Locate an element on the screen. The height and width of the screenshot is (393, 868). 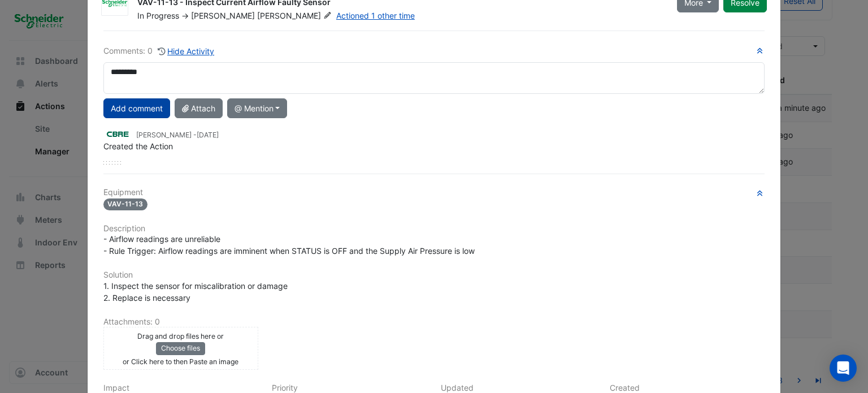
span: 2025-06-16 10:21:28 is located at coordinates (208, 134).